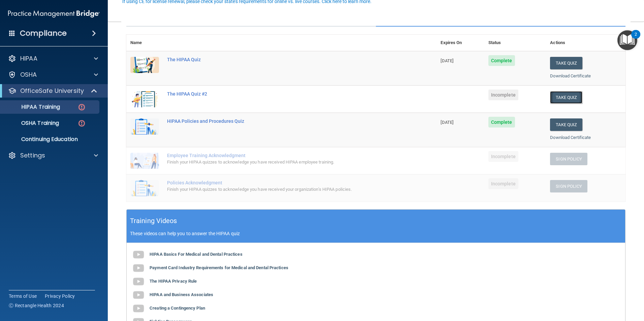 The image size is (644, 321). I want to click on p: Continuing Education, so click(50, 140).